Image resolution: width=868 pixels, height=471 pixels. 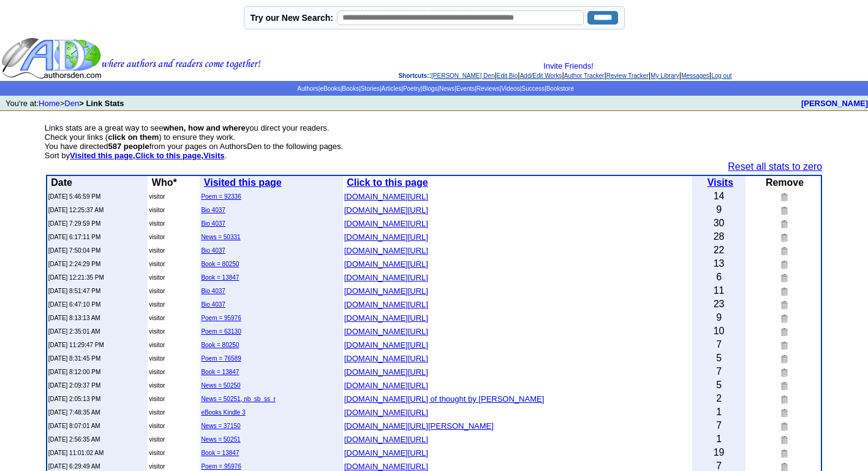 I want to click on a: Visited this page, so click(x=243, y=182).